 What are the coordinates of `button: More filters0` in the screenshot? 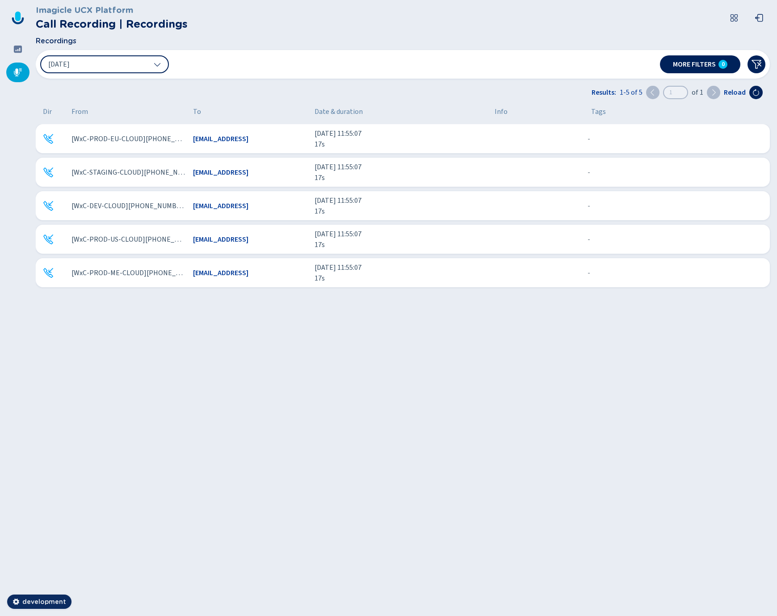 It's located at (700, 64).